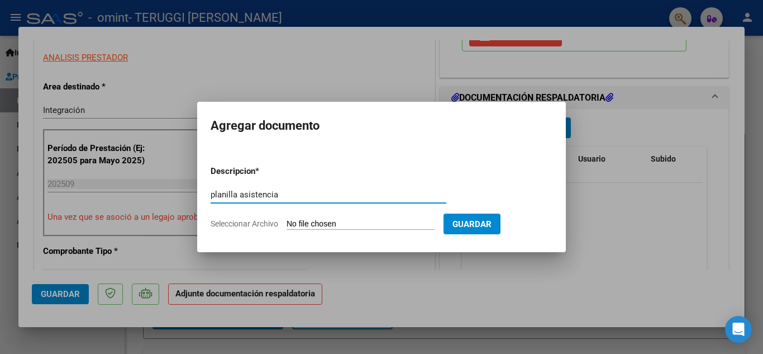 The height and width of the screenshot is (354, 763). I want to click on h2: Agregar documento, so click(382, 126).